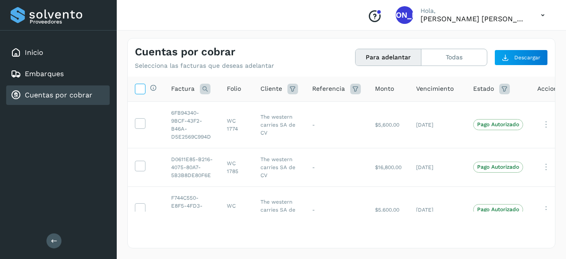  I want to click on span: Vencimiento, so click(435, 88).